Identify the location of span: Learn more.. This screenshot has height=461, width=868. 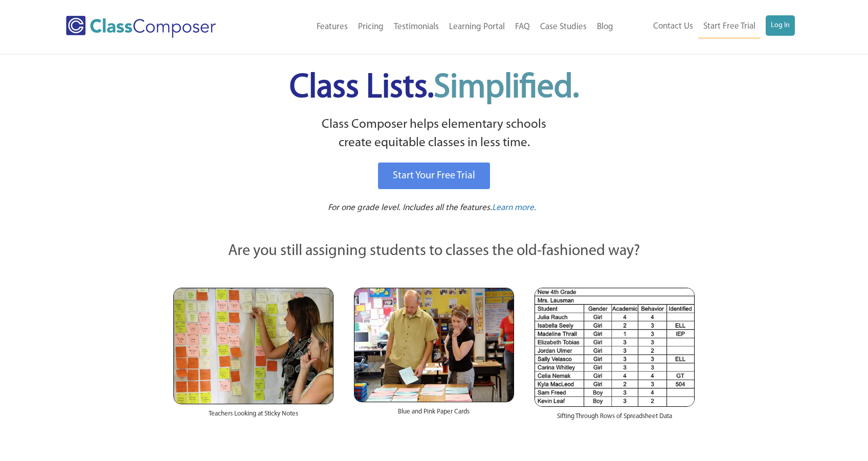
(514, 208).